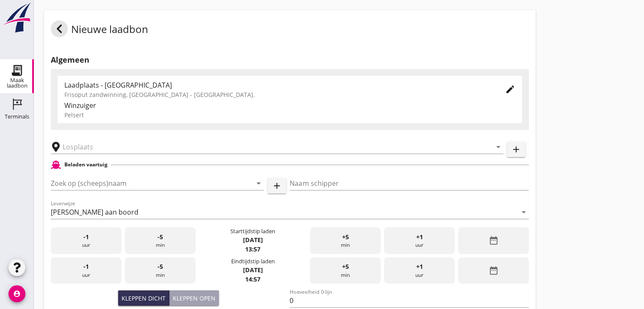 The width and height of the screenshot is (644, 309). I want to click on button: Kleppen dicht, so click(143, 298).